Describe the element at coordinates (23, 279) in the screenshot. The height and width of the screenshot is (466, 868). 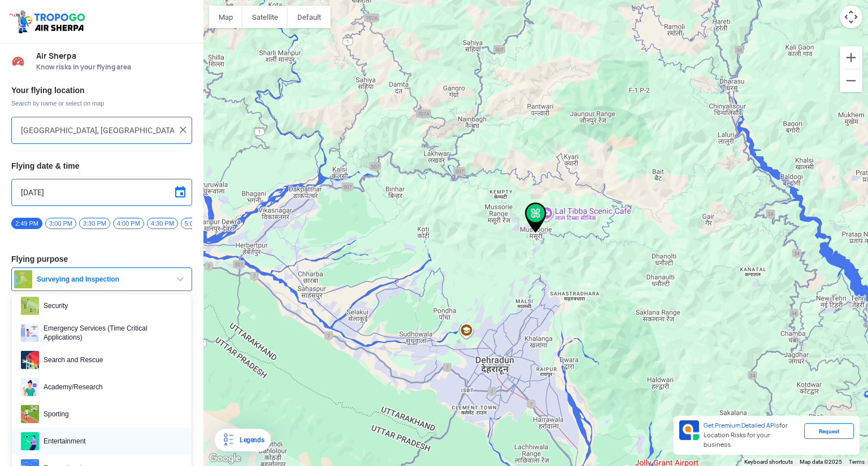
I see `img: survey.png` at that location.